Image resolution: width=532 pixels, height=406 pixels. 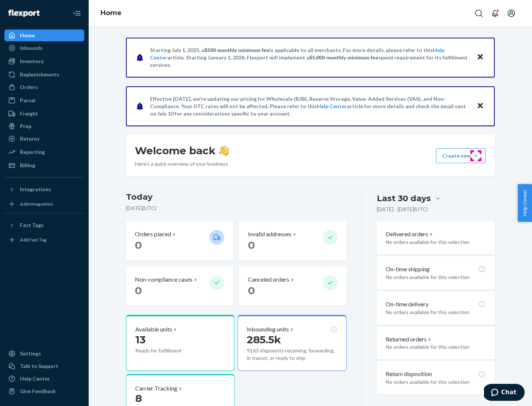 What do you see at coordinates (45, 392) in the screenshot?
I see `button: Give Feedback` at bounding box center [45, 392].